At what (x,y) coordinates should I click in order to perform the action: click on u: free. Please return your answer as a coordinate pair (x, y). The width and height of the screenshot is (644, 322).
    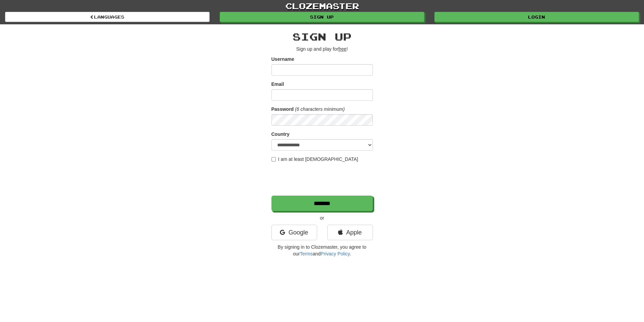
    Looking at the image, I should click on (343, 49).